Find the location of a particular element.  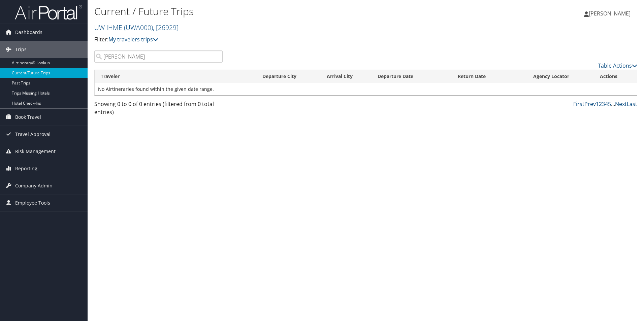

a: Table Actions is located at coordinates (617, 66).